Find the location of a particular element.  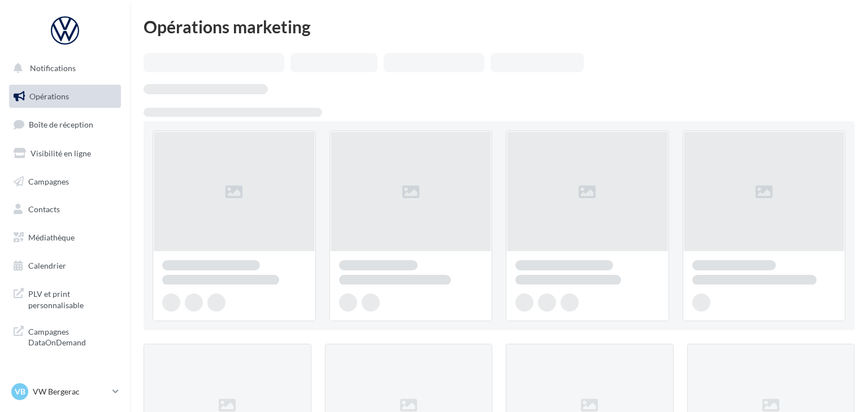

a: Contacts is located at coordinates (65, 209).